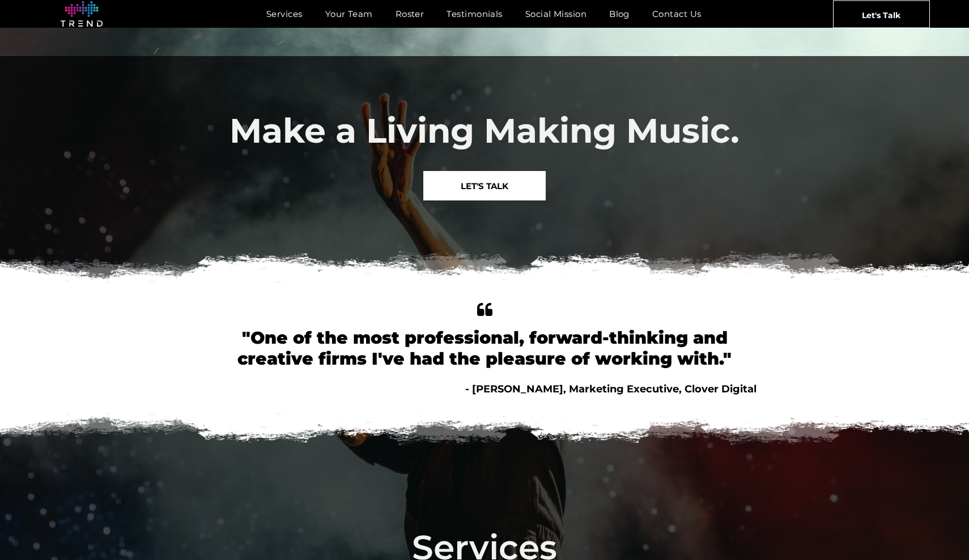 Image resolution: width=969 pixels, height=560 pixels. What do you see at coordinates (285, 13) in the screenshot?
I see `a: Services` at bounding box center [285, 13].